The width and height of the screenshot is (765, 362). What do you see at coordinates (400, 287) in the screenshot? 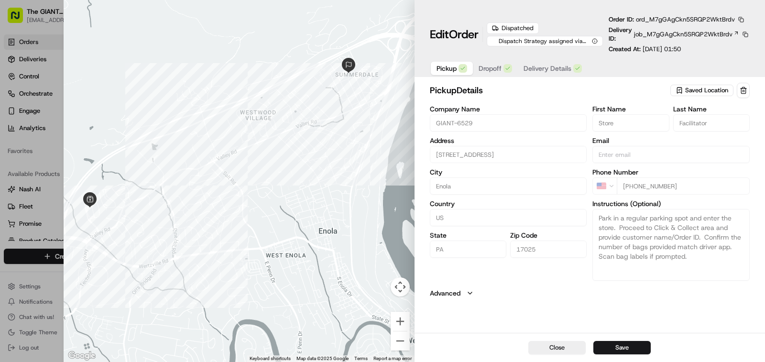
I see `button: Map camera controls` at bounding box center [400, 287].